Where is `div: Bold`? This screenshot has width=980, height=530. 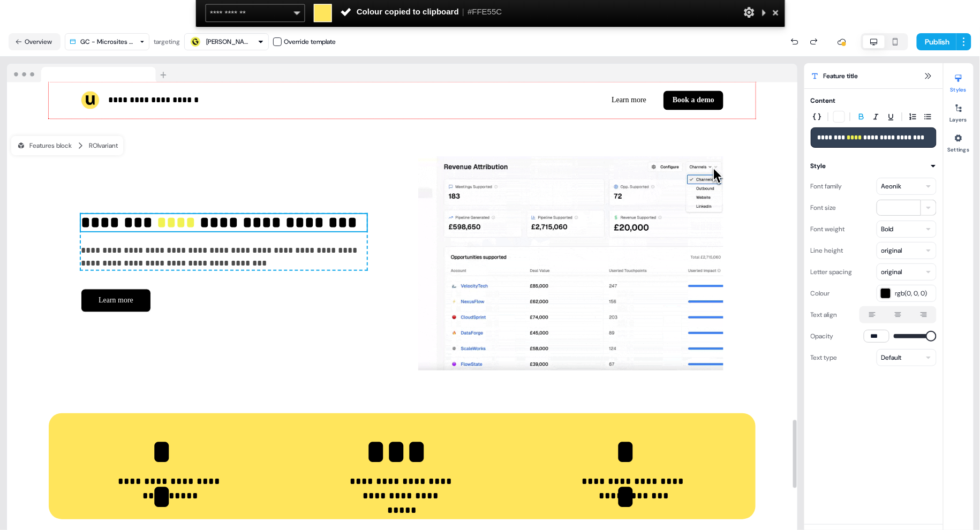
div: Bold is located at coordinates (888, 229).